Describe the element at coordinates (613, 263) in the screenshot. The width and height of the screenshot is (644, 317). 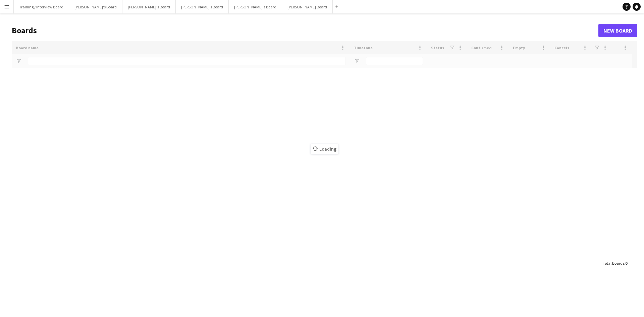
I see `span: Total Boards` at that location.